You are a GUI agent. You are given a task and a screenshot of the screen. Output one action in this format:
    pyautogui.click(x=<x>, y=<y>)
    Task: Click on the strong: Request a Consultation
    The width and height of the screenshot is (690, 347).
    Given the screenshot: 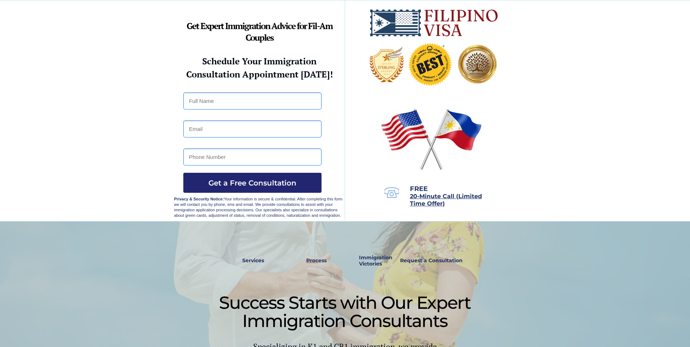 What is the action you would take?
    pyautogui.click(x=431, y=260)
    